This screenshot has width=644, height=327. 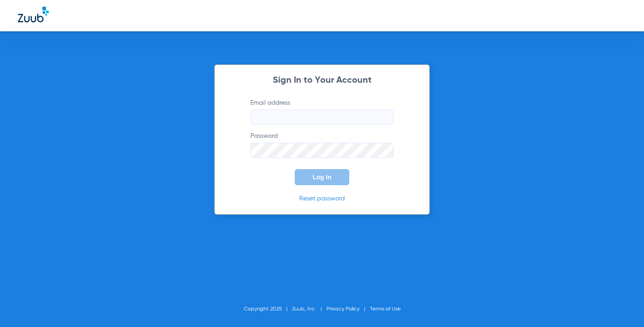 I want to click on span: Log In, so click(x=322, y=177).